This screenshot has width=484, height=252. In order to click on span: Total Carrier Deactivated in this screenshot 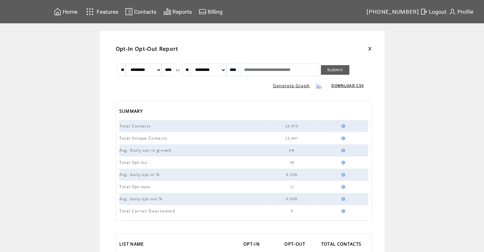, I will do `click(148, 211)`.